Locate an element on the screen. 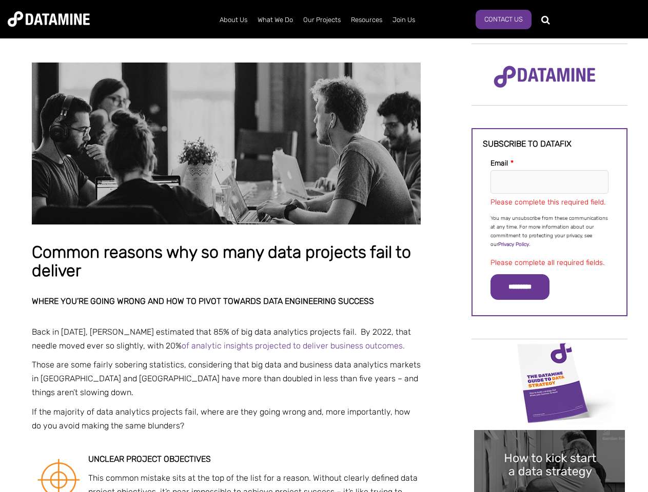 The height and width of the screenshot is (492, 648). label: Please complete all required fields. is located at coordinates (547, 263).